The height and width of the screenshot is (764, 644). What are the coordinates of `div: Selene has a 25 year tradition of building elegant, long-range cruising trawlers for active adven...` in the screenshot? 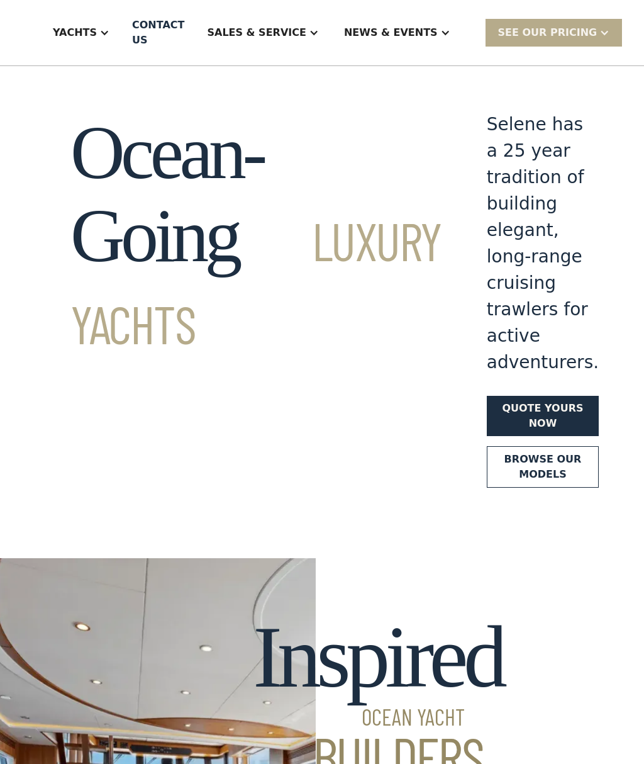 It's located at (543, 243).